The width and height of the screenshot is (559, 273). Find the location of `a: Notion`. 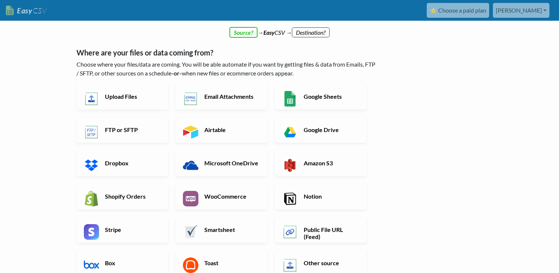

a: Notion is located at coordinates (321, 196).